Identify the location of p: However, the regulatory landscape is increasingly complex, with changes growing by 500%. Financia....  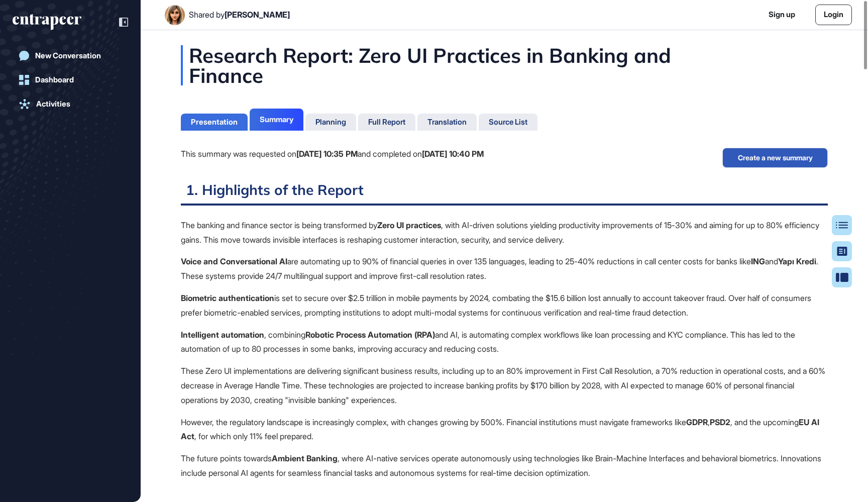
(504, 429).